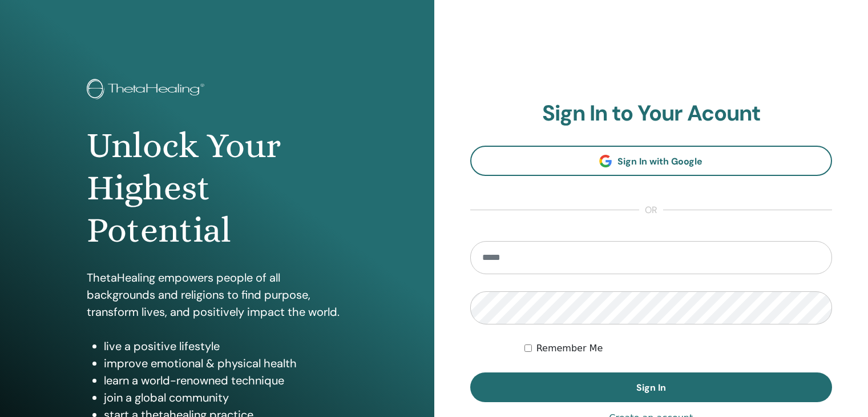 The width and height of the screenshot is (868, 417). I want to click on h2: Sign In to Your Acount, so click(651, 113).